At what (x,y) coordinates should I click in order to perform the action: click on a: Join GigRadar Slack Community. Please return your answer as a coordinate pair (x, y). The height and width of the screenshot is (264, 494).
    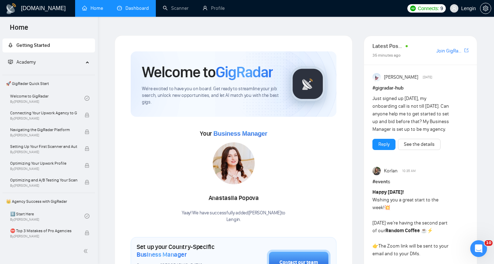
    Looking at the image, I should click on (450, 51).